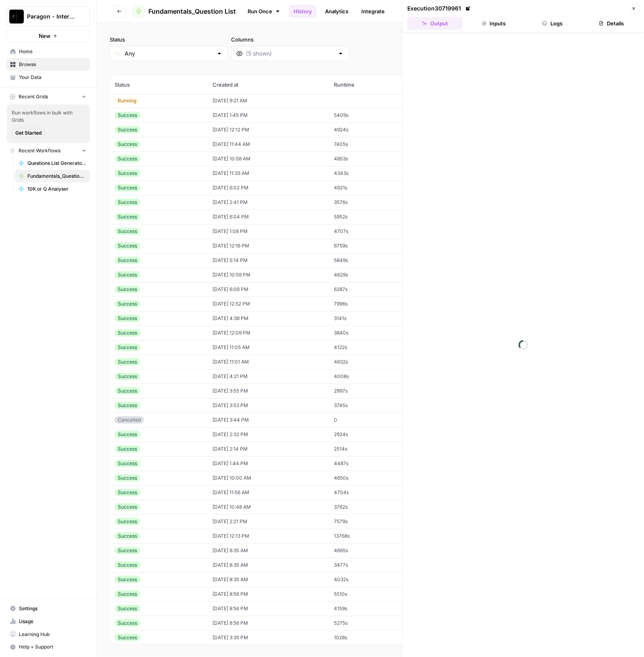 The height and width of the screenshot is (657, 644). Describe the element at coordinates (367, 362) in the screenshot. I see `td: 4632s` at that location.